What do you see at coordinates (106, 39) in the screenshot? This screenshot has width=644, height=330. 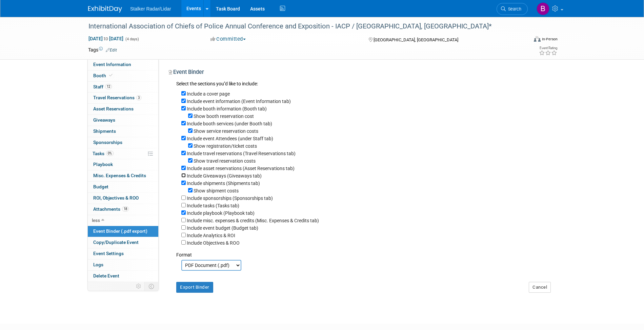 I see `span: to` at bounding box center [106, 39].